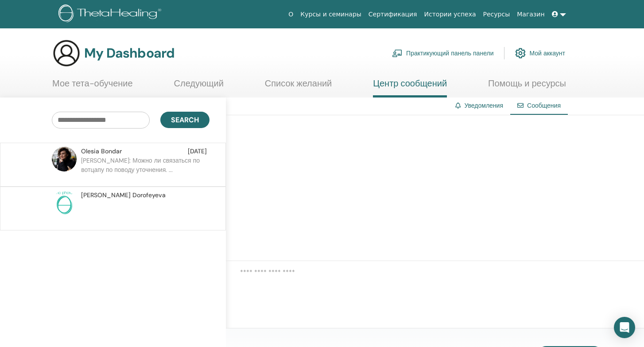  I want to click on a: Мое тета-обучение, so click(93, 86).